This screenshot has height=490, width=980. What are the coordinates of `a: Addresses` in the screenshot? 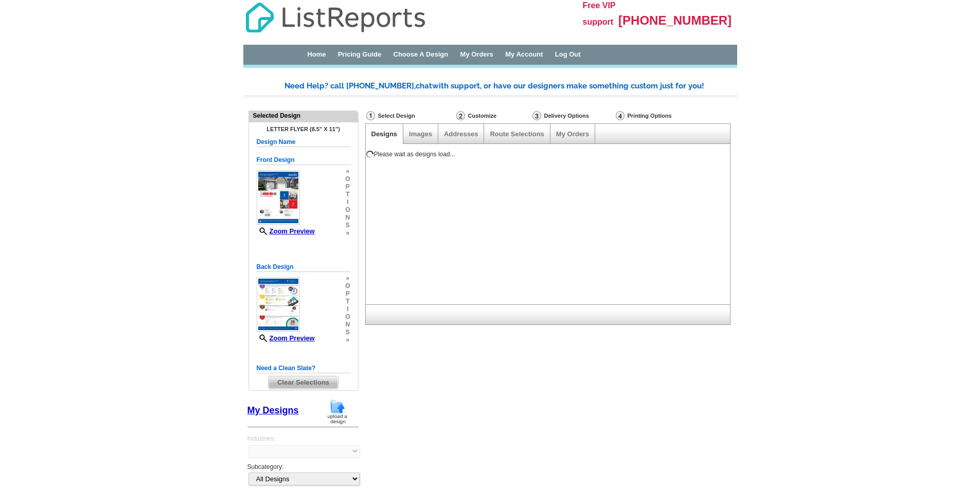 It's located at (461, 134).